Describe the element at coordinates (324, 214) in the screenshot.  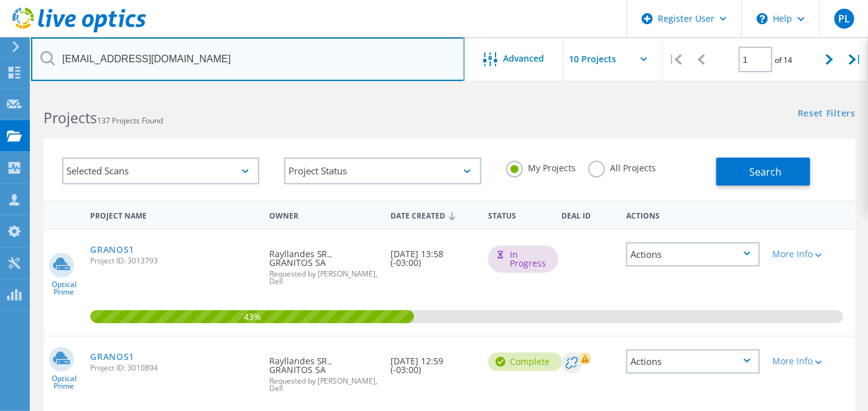
I see `div: Owner` at that location.